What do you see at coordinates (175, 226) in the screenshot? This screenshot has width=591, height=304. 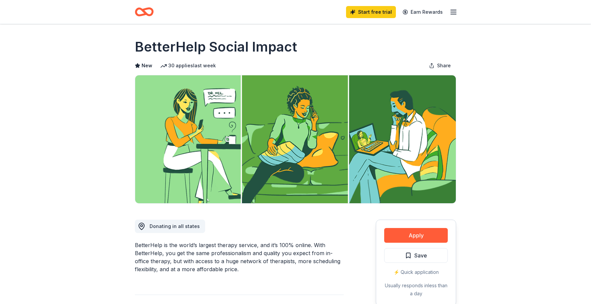 I see `span: Donating in all states` at bounding box center [175, 226].